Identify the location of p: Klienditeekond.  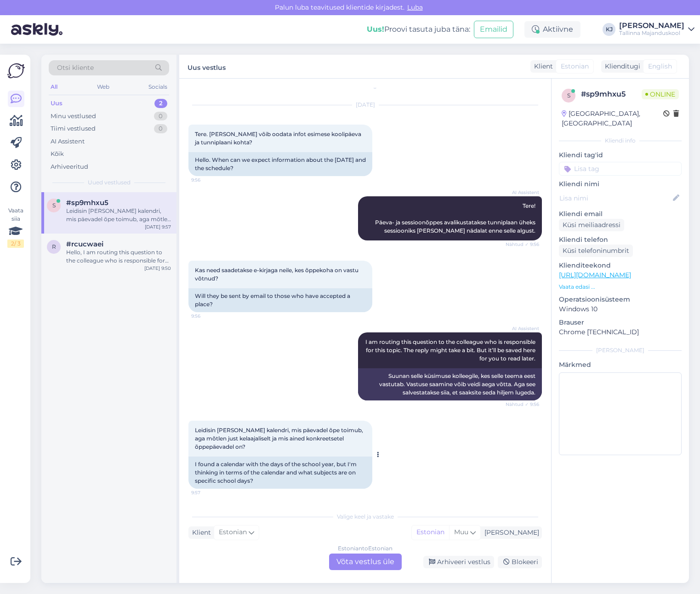
(620, 265).